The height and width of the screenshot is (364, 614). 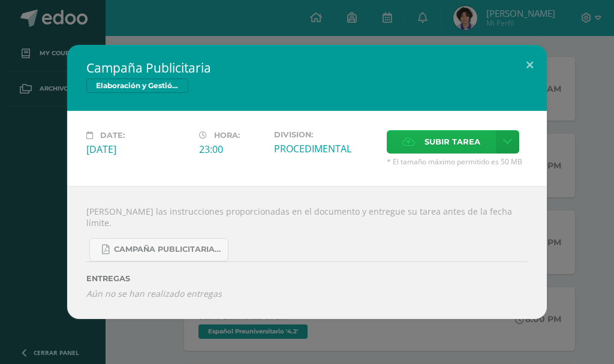 I want to click on span: Hora:, so click(x=227, y=135).